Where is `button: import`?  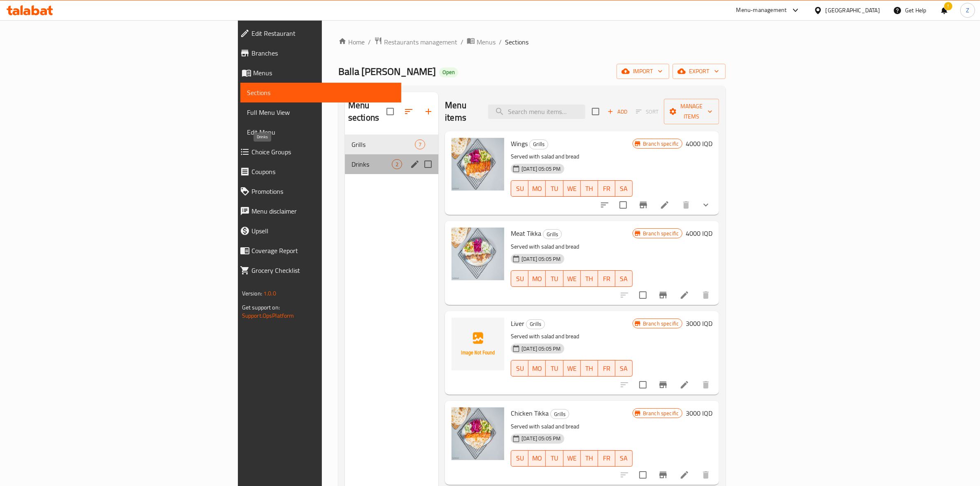 button: import is located at coordinates (643, 71).